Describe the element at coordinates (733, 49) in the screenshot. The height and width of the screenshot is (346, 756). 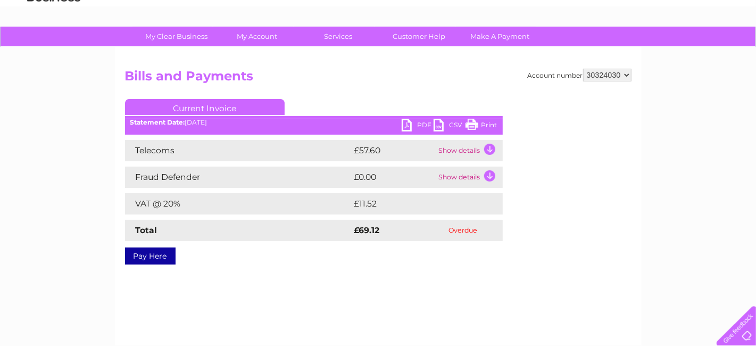
I see `a: Log out` at that location.